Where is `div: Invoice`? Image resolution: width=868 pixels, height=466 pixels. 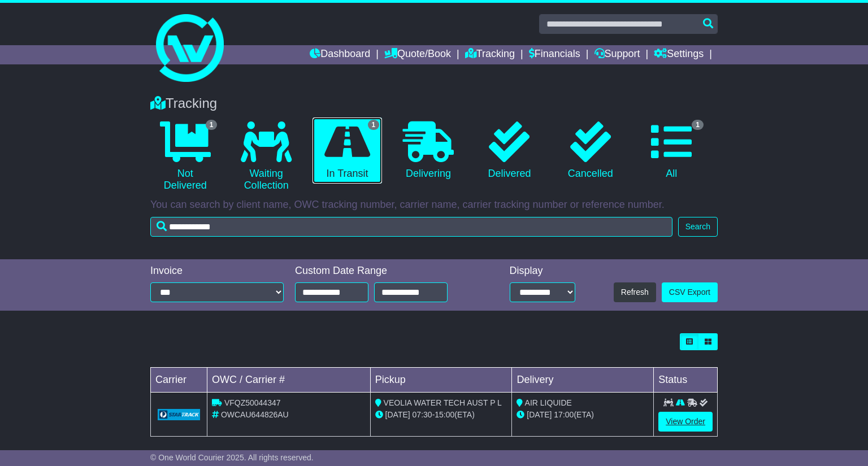 div: Invoice is located at coordinates (217, 271).